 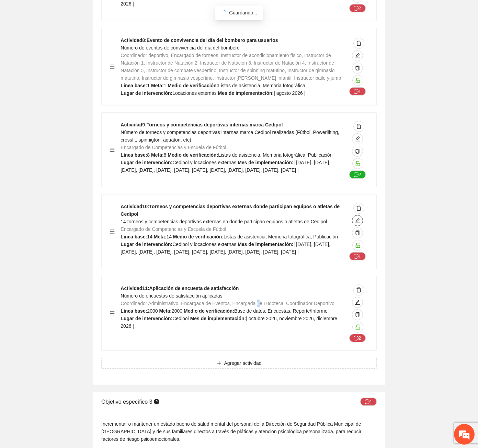 What do you see at coordinates (231, 66) in the screenshot?
I see `span: Coordinador deportivo, Encargado de torneos, Instructor de acondicionamiento físico, Instructor d...` at bounding box center [231, 66].